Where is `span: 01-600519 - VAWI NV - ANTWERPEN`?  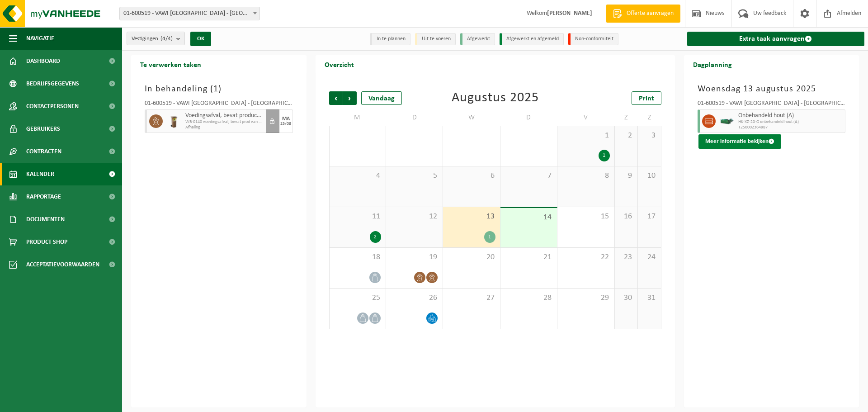 span: 01-600519 - VAWI NV - ANTWERPEN is located at coordinates (189, 14).